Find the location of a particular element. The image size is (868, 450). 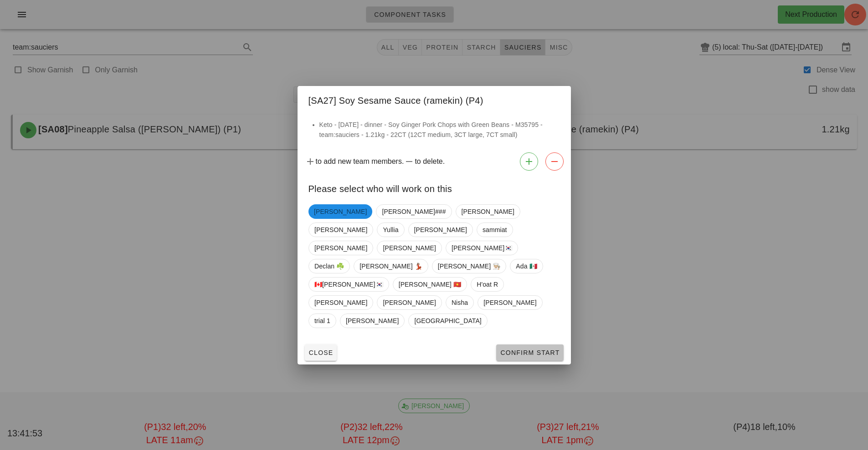

span: Nisha is located at coordinates (459, 303).